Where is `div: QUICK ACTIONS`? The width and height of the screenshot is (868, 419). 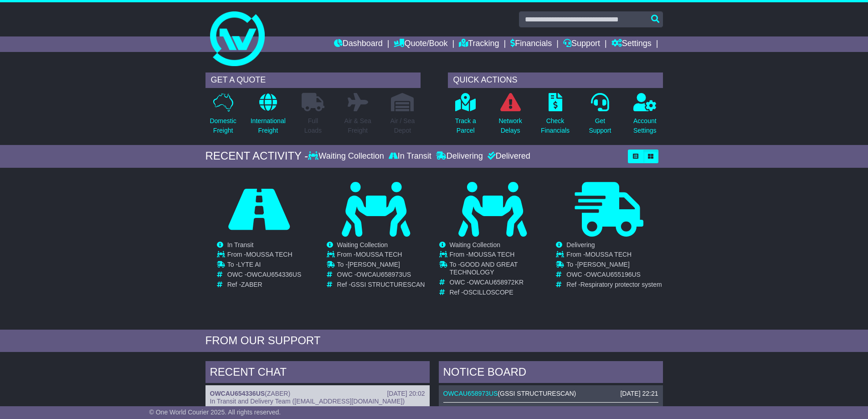 div: QUICK ACTIONS is located at coordinates (555, 80).